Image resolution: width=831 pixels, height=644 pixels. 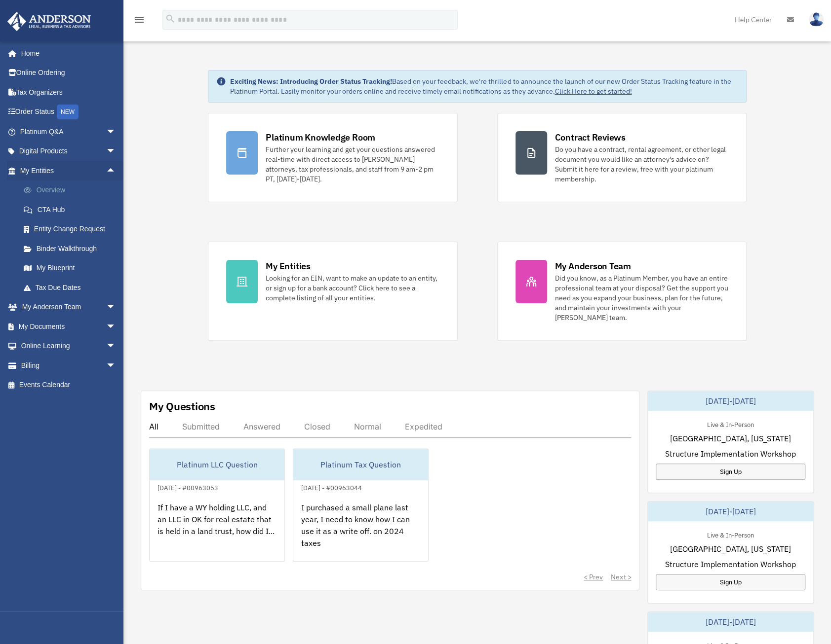 What do you see at coordinates (68, 92) in the screenshot?
I see `a: Tax Organizers` at bounding box center [68, 92].